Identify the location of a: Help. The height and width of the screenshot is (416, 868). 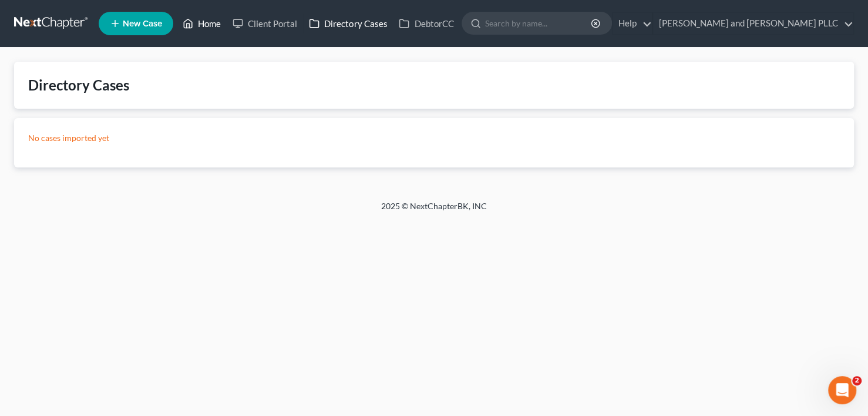
(632, 24).